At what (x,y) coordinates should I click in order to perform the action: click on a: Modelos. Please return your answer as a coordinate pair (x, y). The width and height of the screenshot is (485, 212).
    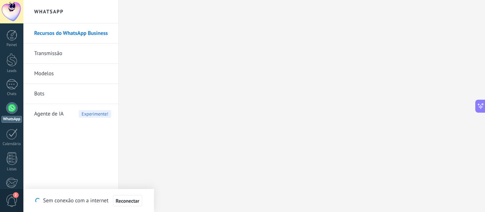
    Looking at the image, I should click on (73, 74).